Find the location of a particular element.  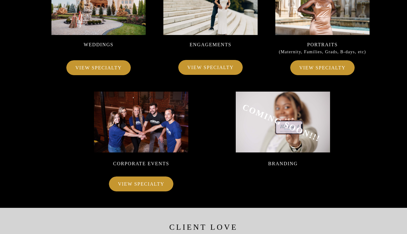

p: ENGAGEMENTS is located at coordinates (210, 45).